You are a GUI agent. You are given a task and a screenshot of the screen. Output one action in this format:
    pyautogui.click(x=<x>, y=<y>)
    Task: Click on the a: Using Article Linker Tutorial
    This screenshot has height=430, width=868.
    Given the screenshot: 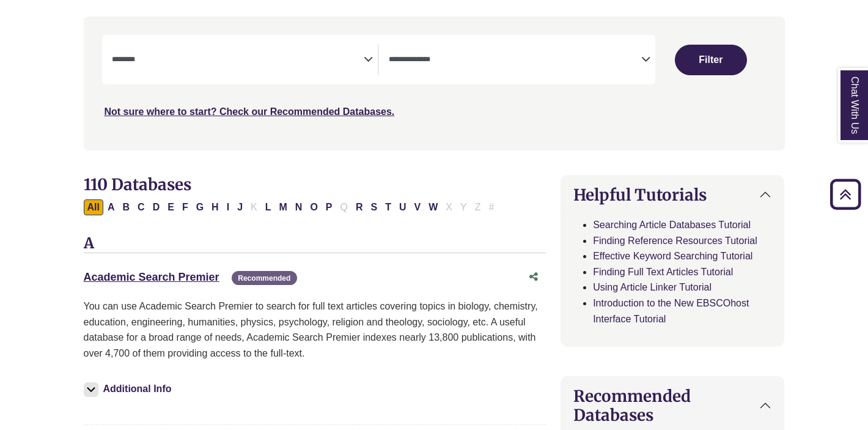 What is the action you would take?
    pyautogui.click(x=652, y=287)
    